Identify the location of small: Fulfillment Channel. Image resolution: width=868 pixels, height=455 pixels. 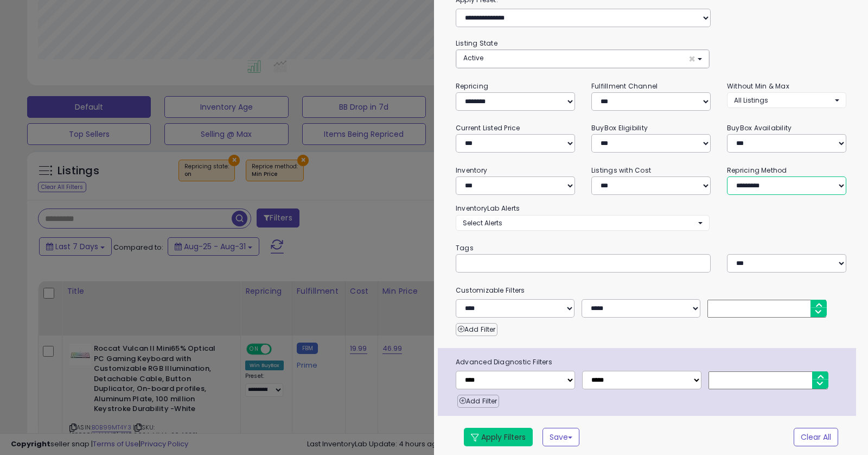
(624, 86).